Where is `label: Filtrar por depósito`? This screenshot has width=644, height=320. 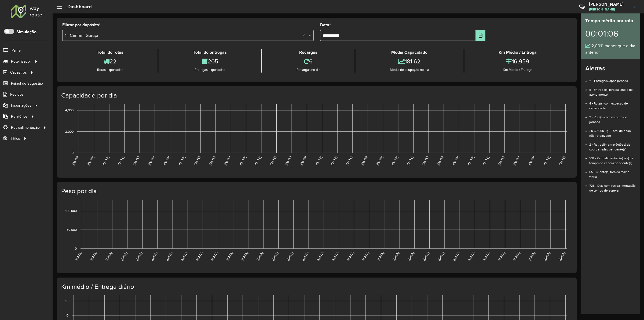
label: Filtrar por depósito is located at coordinates (81, 25).